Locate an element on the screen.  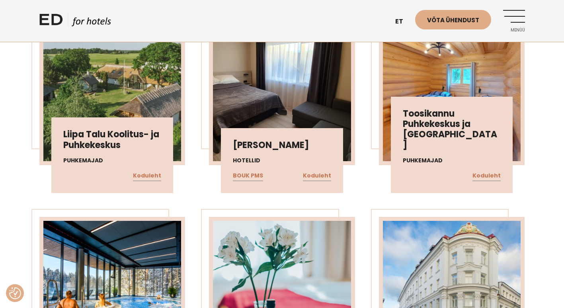
a: BOUK PMS is located at coordinates (248, 176).